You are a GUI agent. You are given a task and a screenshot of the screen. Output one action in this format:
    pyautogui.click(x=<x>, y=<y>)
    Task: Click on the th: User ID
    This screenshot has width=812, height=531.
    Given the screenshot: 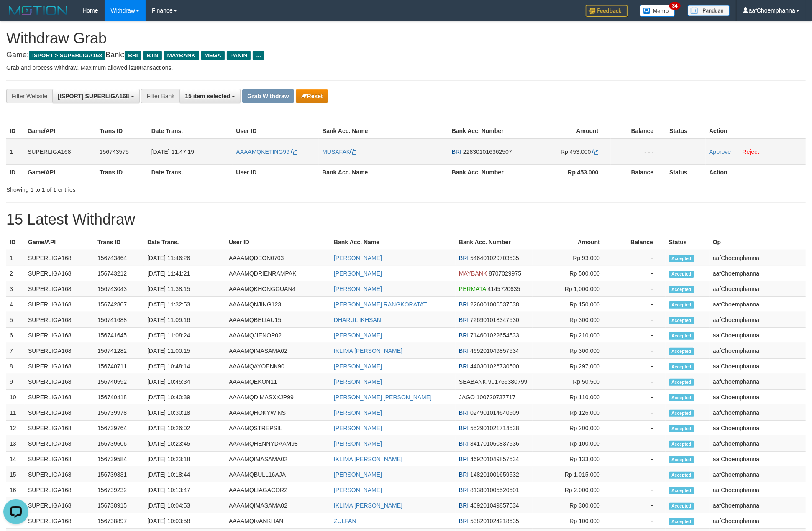 What is the action you would take?
    pyautogui.click(x=278, y=242)
    